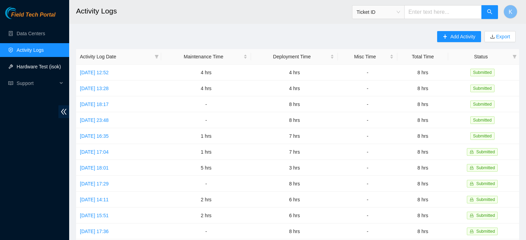  Describe the element at coordinates (30, 17) in the screenshot. I see `a: Akamai TechnologiesField Tech Portal` at that location.